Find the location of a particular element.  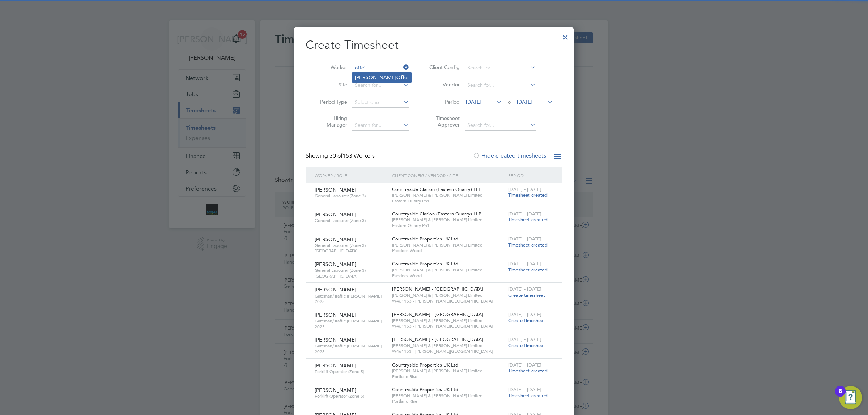

h2: Create Timesheet is located at coordinates (434, 45).